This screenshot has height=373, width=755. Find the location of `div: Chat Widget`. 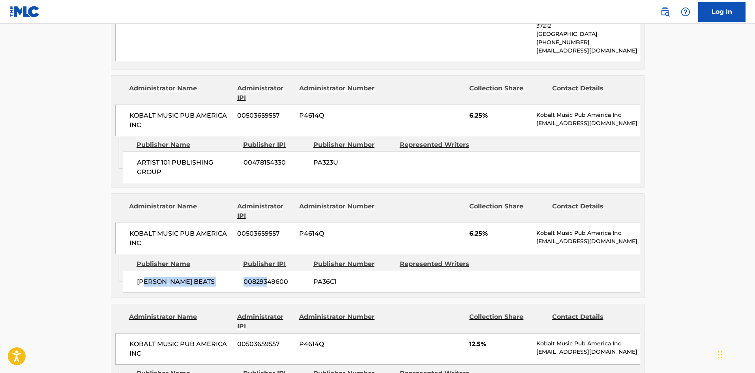

div: Chat Widget is located at coordinates (735, 354).